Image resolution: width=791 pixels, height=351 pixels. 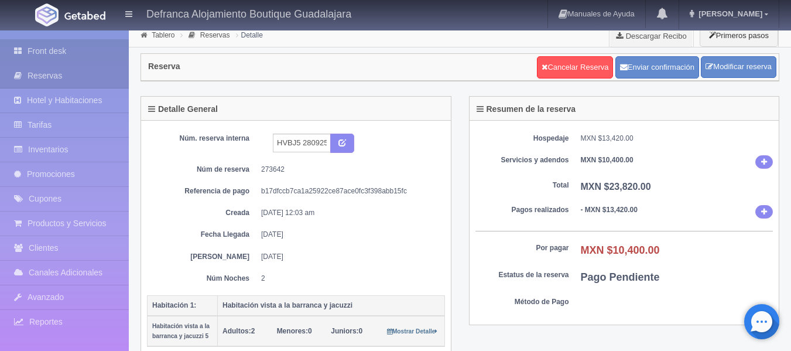 What do you see at coordinates (739, 35) in the screenshot?
I see `button: Primeros pasos` at bounding box center [739, 35].